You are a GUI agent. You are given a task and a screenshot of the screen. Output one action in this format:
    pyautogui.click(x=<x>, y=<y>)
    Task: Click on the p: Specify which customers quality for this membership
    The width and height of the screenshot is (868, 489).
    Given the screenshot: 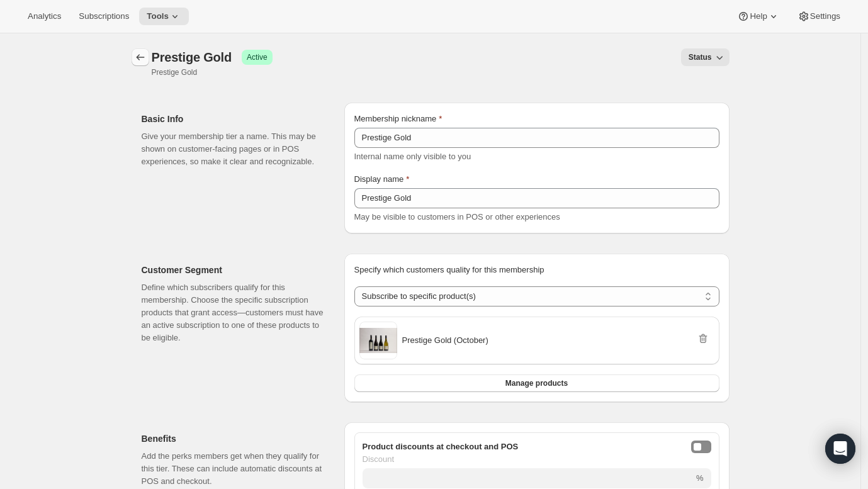 What is the action you would take?
    pyautogui.click(x=537, y=270)
    